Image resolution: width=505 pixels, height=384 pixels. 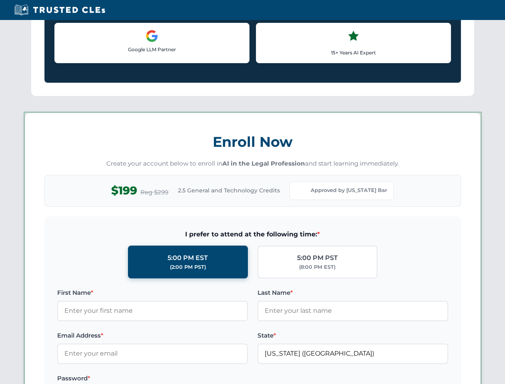 What do you see at coordinates (352, 292) in the screenshot?
I see `label: Last Name` at bounding box center [352, 292].